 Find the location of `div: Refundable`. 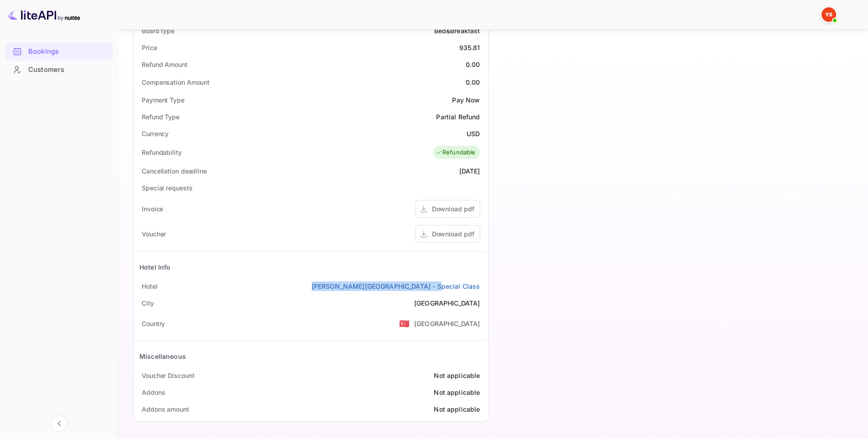

div: Refundable is located at coordinates (456, 153).